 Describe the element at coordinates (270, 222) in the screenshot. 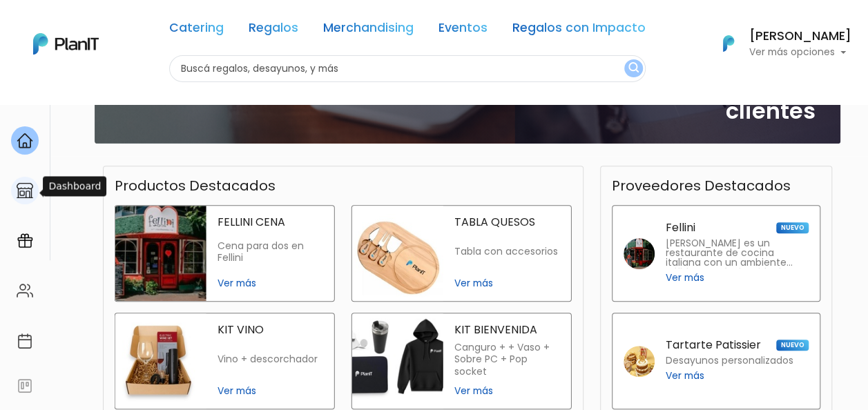

I see `p: FELLINI CENA` at that location.